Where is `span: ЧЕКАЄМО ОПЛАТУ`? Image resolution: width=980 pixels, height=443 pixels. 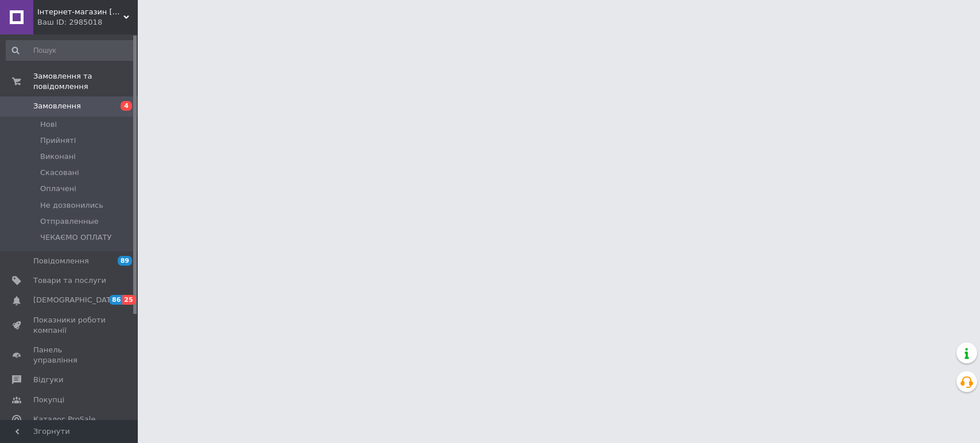
span: ЧЕКАЄМО ОПЛАТУ is located at coordinates (76, 237).